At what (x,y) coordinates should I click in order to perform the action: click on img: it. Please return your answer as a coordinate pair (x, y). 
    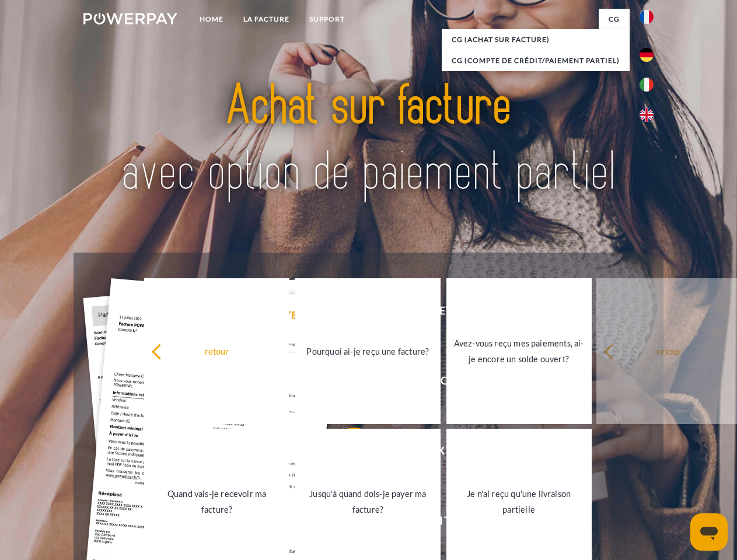
    Looking at the image, I should click on (646, 84).